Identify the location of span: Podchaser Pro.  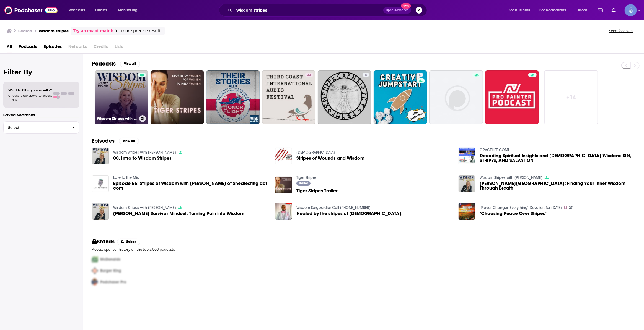
(113, 282).